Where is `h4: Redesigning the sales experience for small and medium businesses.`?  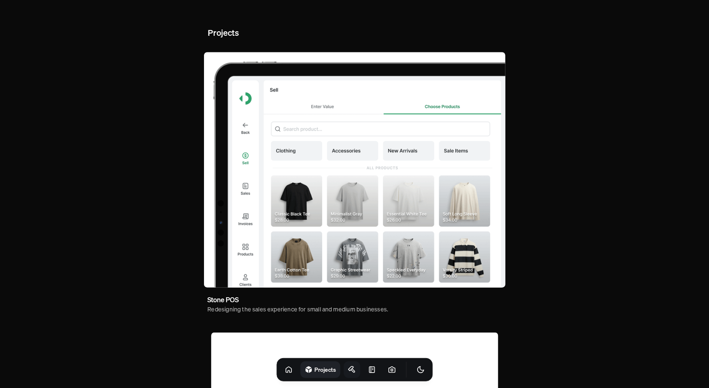 h4: Redesigning the sales experience for small and medium businesses. is located at coordinates (298, 309).